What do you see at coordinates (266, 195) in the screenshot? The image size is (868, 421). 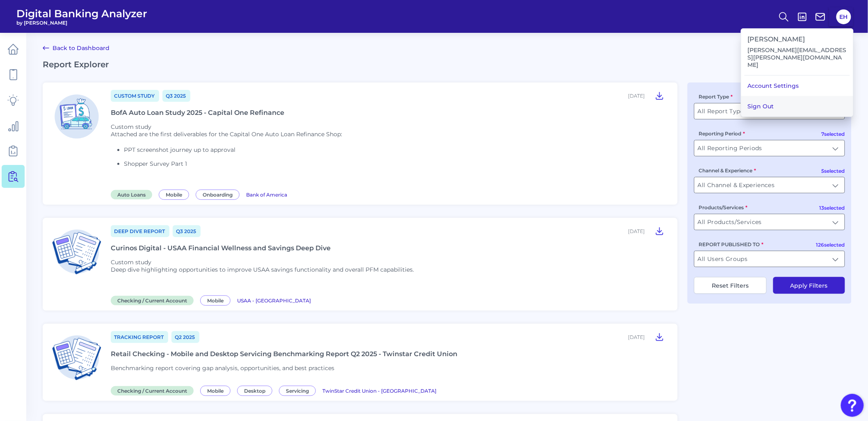 I see `span: Bank of America` at bounding box center [266, 195].